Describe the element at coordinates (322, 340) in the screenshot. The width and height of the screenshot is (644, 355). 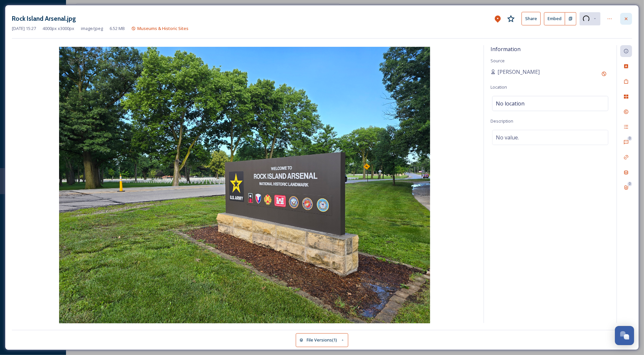
I see `button: File Versions(1)` at that location.